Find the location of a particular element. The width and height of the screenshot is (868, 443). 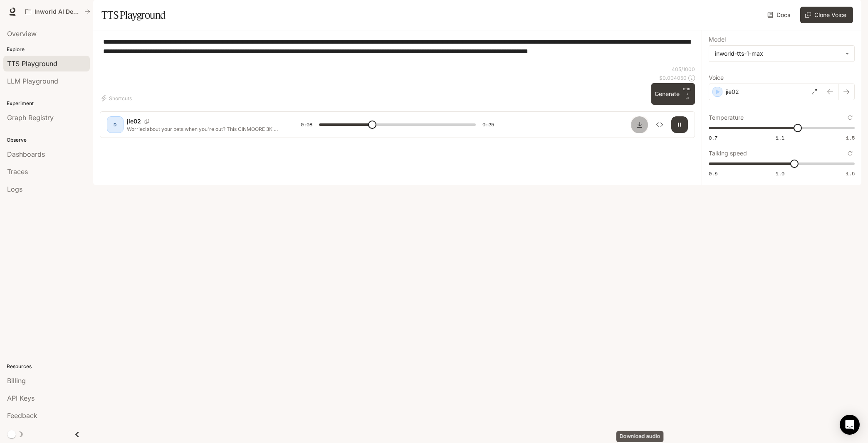

div: D is located at coordinates (115, 125).